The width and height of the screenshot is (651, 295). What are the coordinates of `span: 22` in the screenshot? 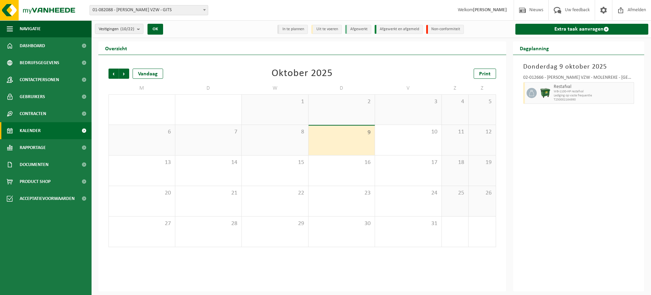 It's located at (275, 193).